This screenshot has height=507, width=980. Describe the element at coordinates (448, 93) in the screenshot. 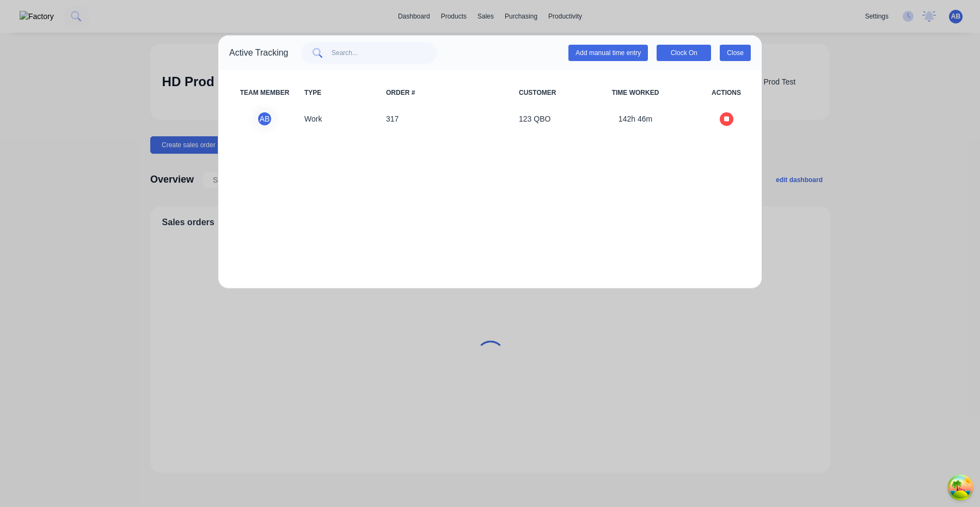

I see `span: ORDER #` at that location.